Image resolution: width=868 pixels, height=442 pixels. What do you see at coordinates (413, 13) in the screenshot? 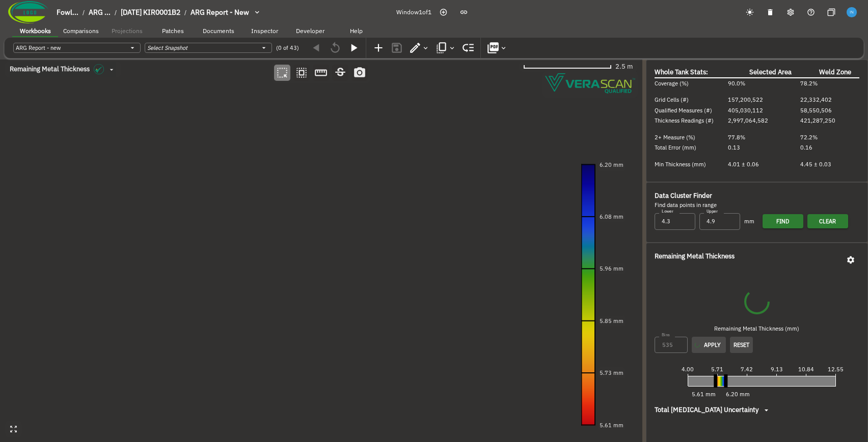
I see `span: Window 1 of 1` at bounding box center [413, 13].